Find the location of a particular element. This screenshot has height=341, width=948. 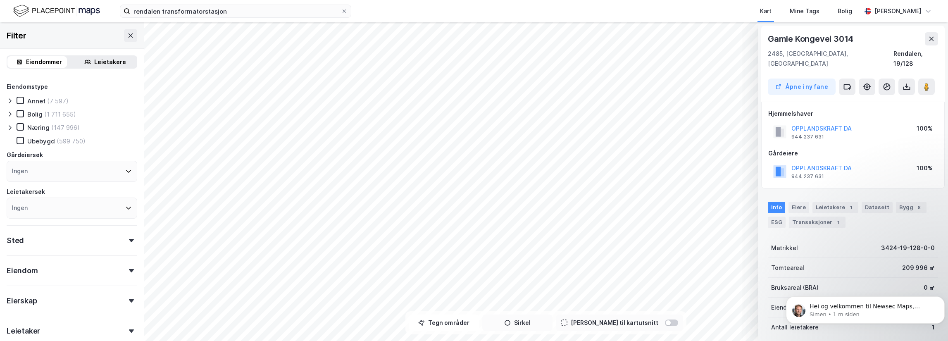

div: Tomteareal is located at coordinates (788, 268).